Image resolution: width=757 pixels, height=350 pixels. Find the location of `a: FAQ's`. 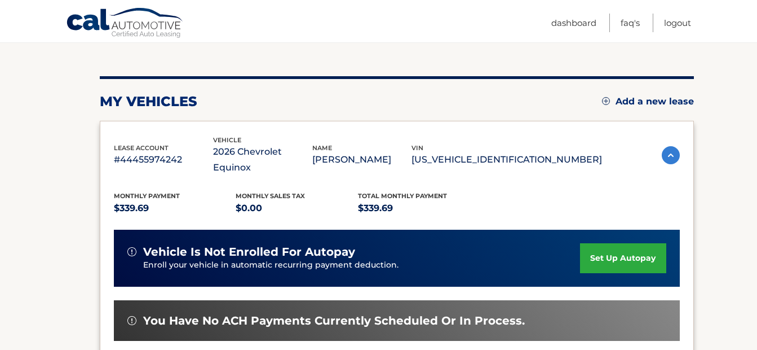

a: FAQ's is located at coordinates (630, 23).